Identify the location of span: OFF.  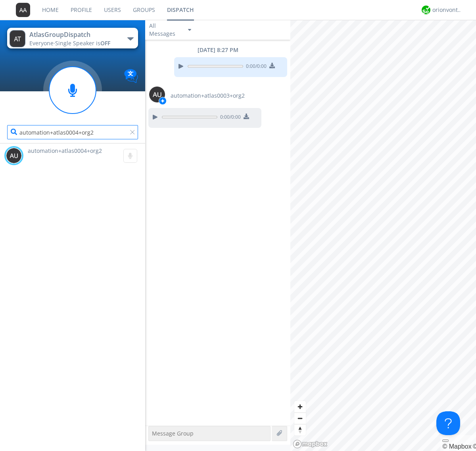
(105, 43).